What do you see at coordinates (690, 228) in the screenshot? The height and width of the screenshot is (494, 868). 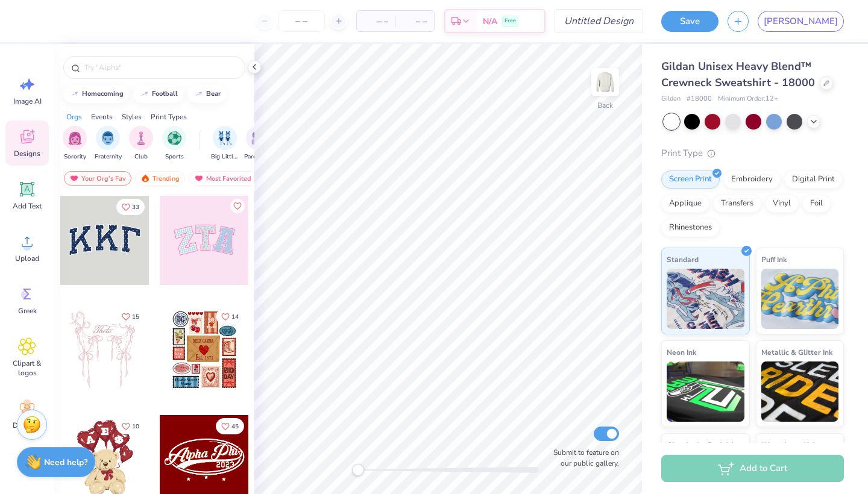 I see `div: Rhinestones` at bounding box center [690, 228].